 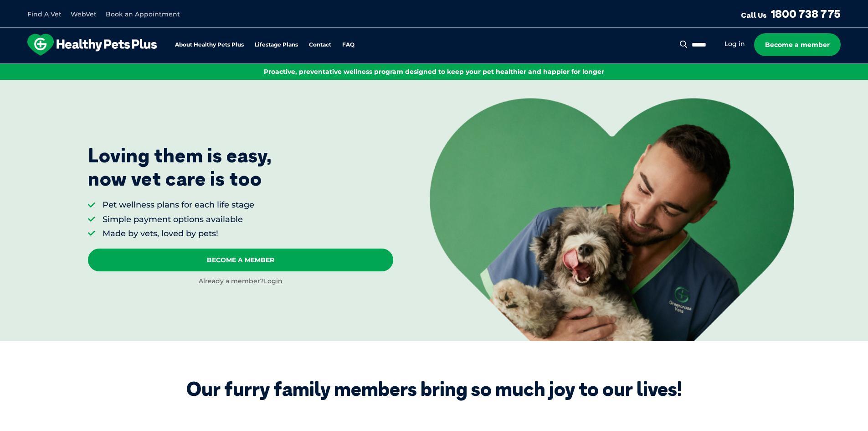 What do you see at coordinates (683, 44) in the screenshot?
I see `button: Search` at bounding box center [683, 44].